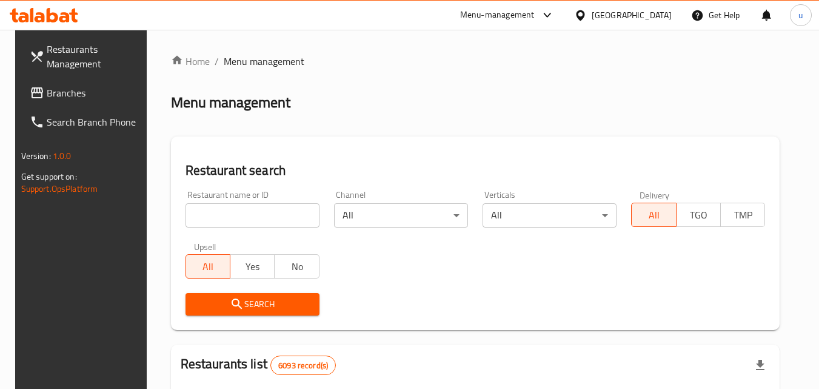 The image size is (819, 389). Describe the element at coordinates (297, 266) in the screenshot. I see `span: No` at that location.